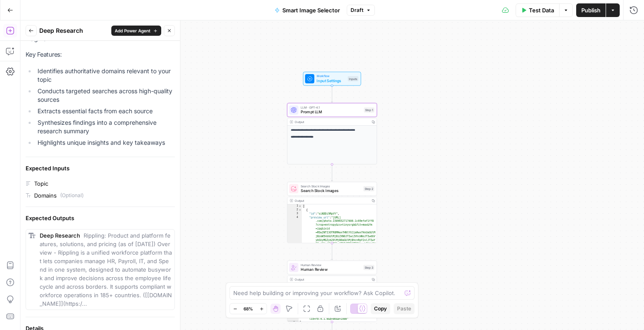 This screenshot has height=330, width=644. I want to click on g: Edge from step_2 to step_3, so click(332, 252).